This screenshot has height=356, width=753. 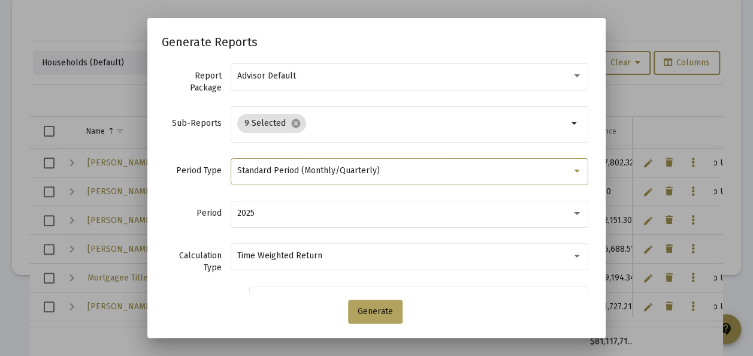 I want to click on label: Report Package, so click(x=192, y=82).